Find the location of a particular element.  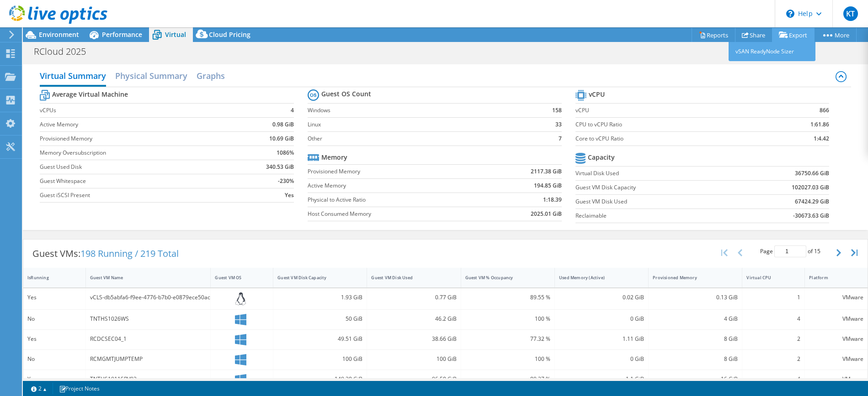

div: 50 GiB is located at coordinates (320, 319).